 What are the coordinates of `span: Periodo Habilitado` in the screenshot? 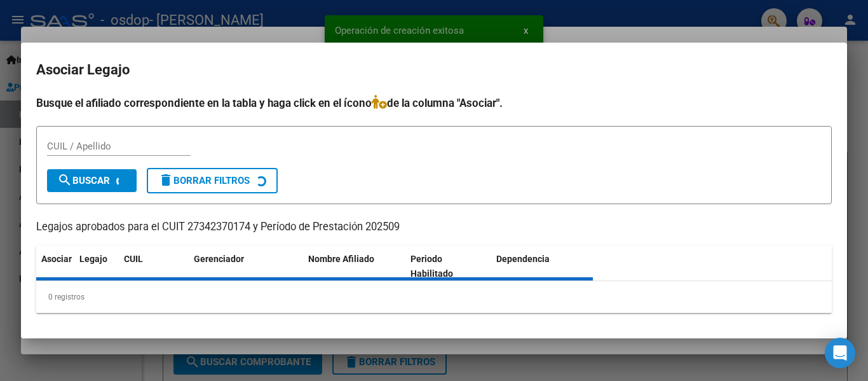 It's located at (431, 266).